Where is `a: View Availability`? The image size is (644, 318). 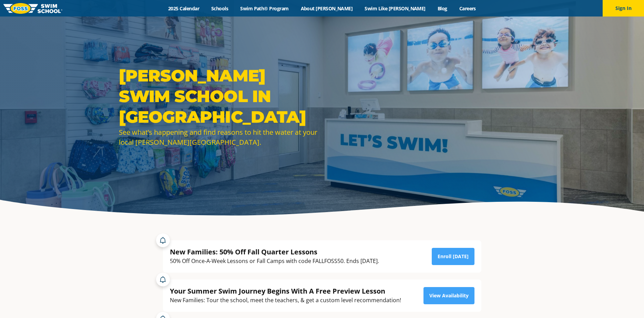 a: View Availability is located at coordinates (449, 296).